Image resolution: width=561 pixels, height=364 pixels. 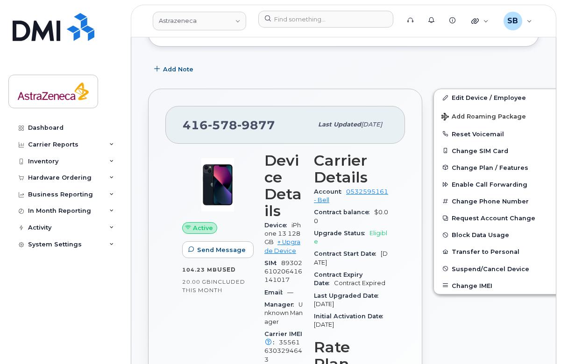 What do you see at coordinates (281, 305) in the screenshot?
I see `span: Manager` at bounding box center [281, 305].